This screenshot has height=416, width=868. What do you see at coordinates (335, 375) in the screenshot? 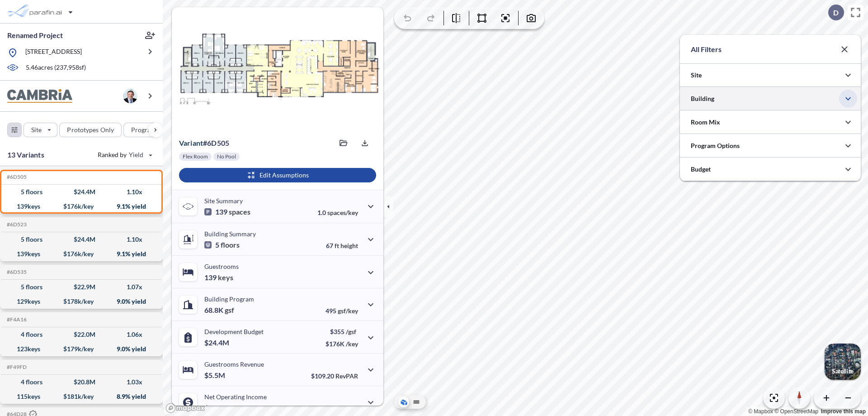
I see `p: $109.20` at bounding box center [335, 375].